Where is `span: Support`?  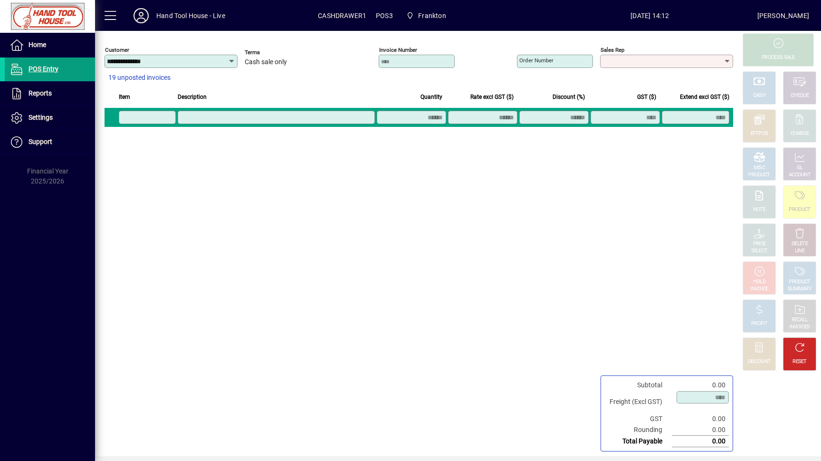
span: Support is located at coordinates (40, 142).